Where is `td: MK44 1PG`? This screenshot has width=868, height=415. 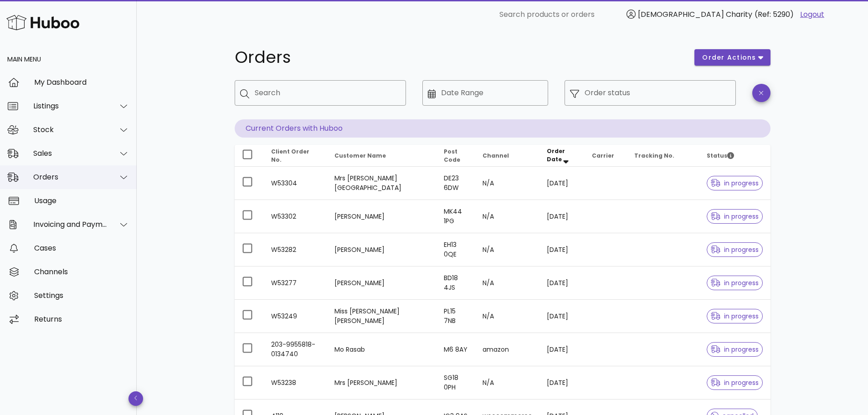 td: MK44 1PG is located at coordinates (455, 216).